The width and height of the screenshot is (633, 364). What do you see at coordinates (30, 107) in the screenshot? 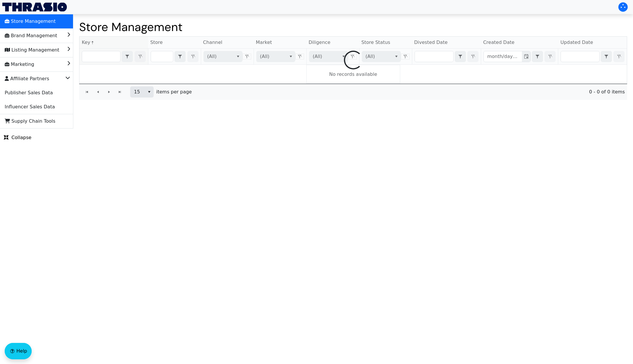
I see `span: Influencer Sales Data` at bounding box center [30, 107].